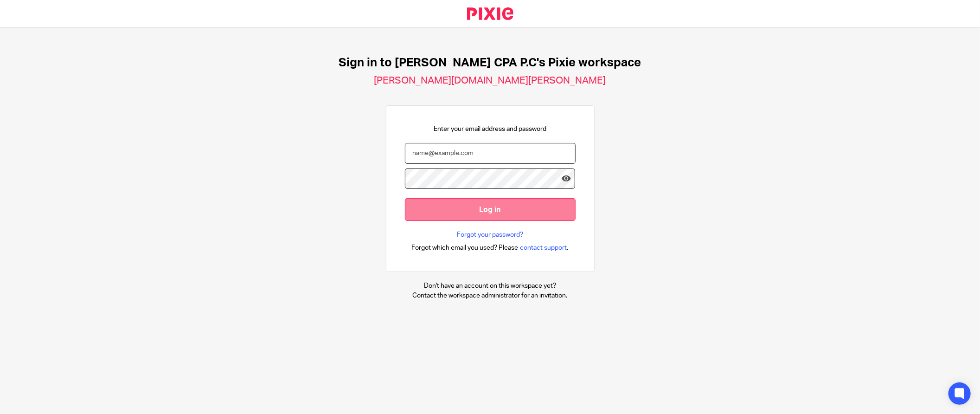  Describe the element at coordinates (465, 248) in the screenshot. I see `span: Forgot which email you used? Please` at that location.